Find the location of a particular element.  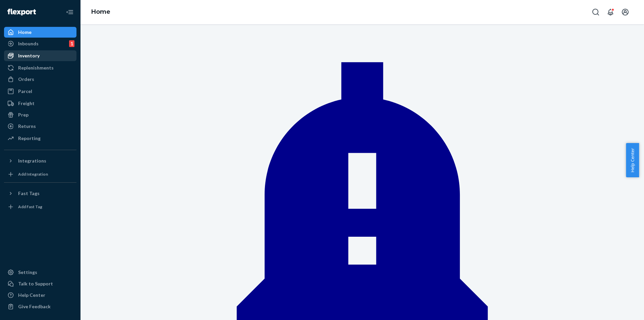

div: Inventory is located at coordinates (29, 56).